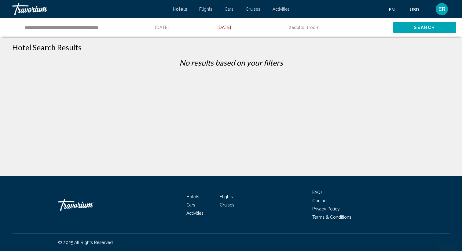  I want to click on span: ER, so click(442, 9).